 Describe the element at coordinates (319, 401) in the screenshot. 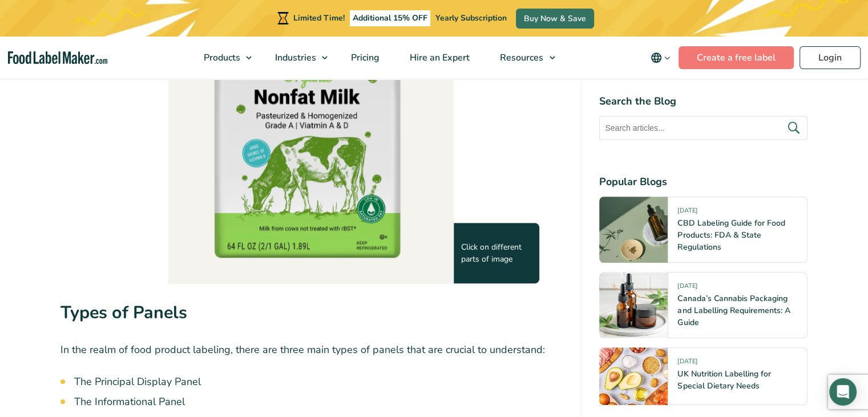

I see `li: The Informational Panel` at that location.